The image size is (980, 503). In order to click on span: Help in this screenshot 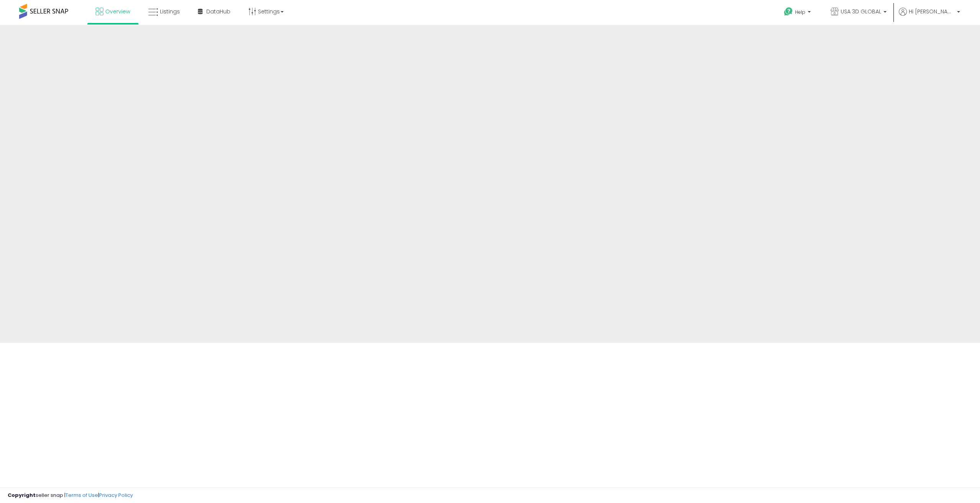, I will do `click(800, 12)`.